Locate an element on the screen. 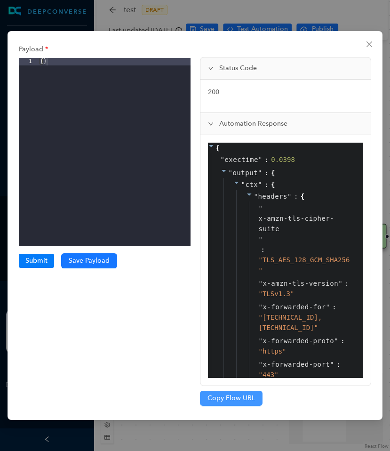 This screenshot has width=390, height=451. div: 0.0398 is located at coordinates (283, 160).